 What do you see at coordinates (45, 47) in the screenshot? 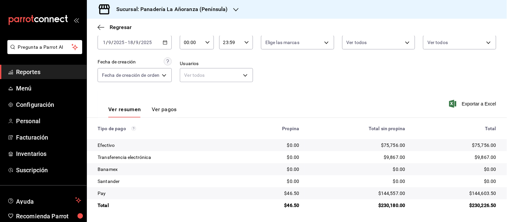
I see `span: Pregunta a Parrot AI` at bounding box center [45, 47].